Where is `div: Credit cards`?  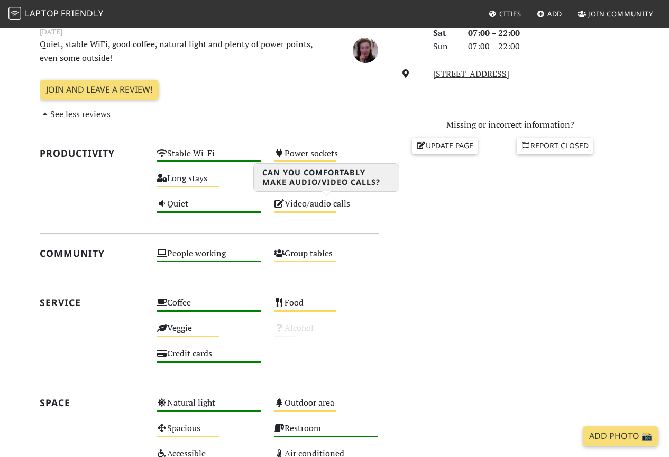
div: Credit cards is located at coordinates (209, 358).